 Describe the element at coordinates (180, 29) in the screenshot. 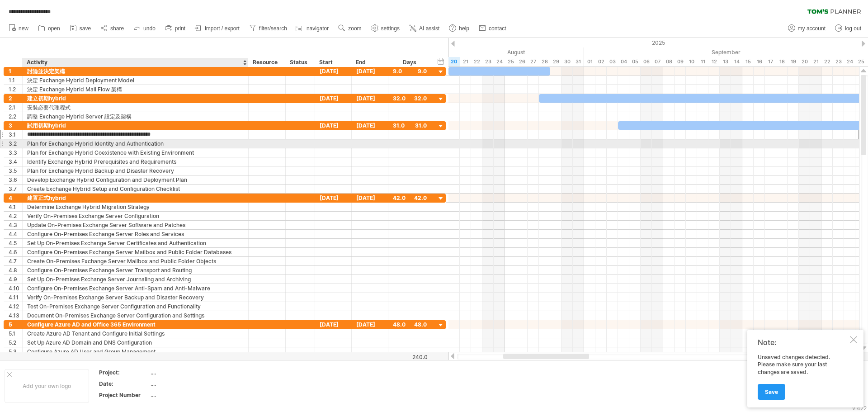

I see `span: print` at that location.